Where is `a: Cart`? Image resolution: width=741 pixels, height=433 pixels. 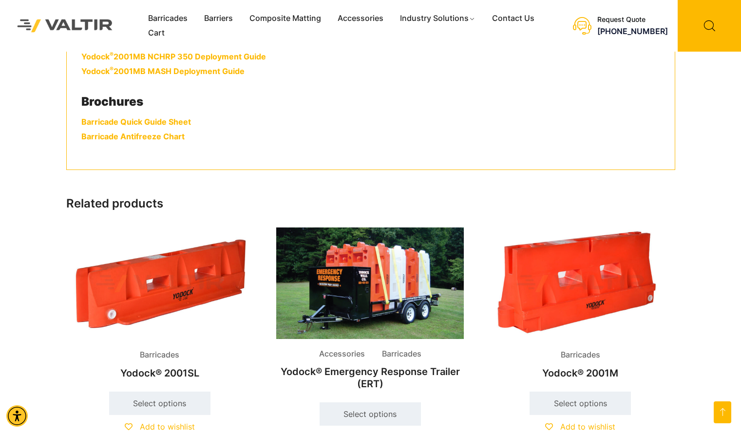 a: Cart is located at coordinates (156, 33).